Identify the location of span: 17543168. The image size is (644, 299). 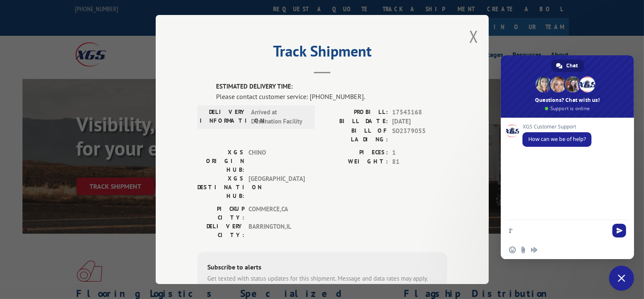
(420, 112).